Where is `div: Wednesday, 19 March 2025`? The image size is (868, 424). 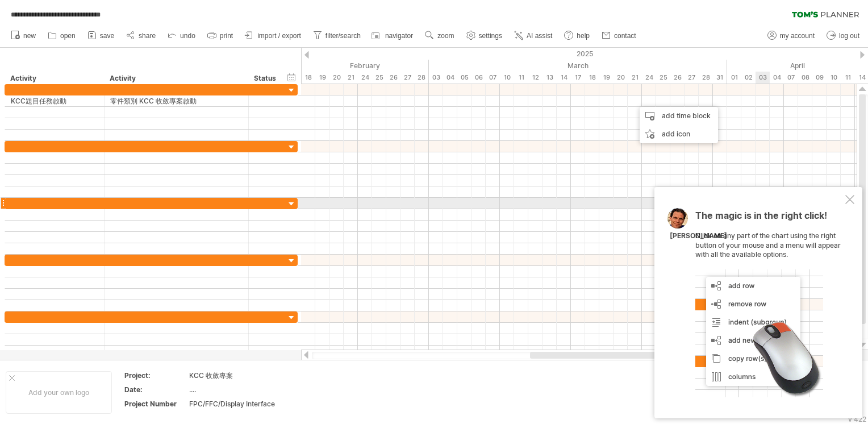 div: Wednesday, 19 March 2025 is located at coordinates (606, 77).